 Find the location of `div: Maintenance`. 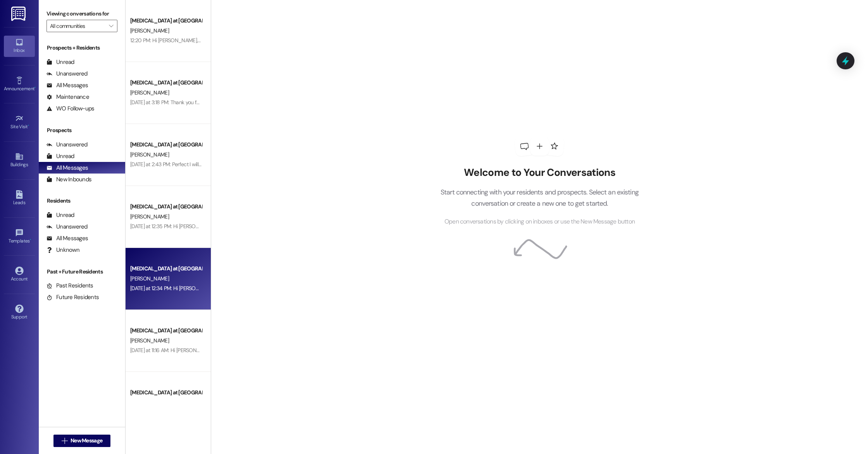

div: Maintenance is located at coordinates (68, 97).